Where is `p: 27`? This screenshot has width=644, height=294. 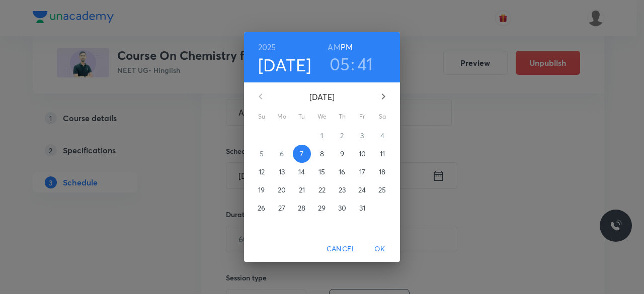 p: 27 is located at coordinates (282, 208).